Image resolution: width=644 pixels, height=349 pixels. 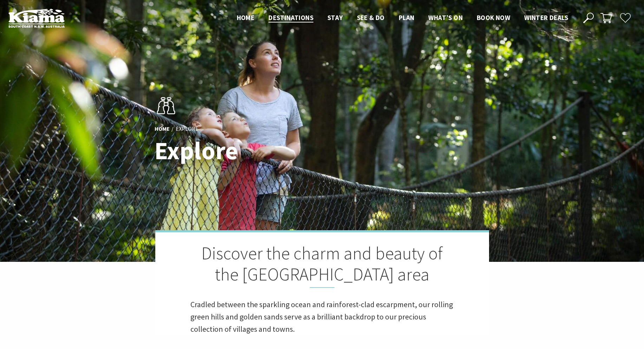 What do you see at coordinates (162, 128) in the screenshot?
I see `a: Home` at bounding box center [162, 128].